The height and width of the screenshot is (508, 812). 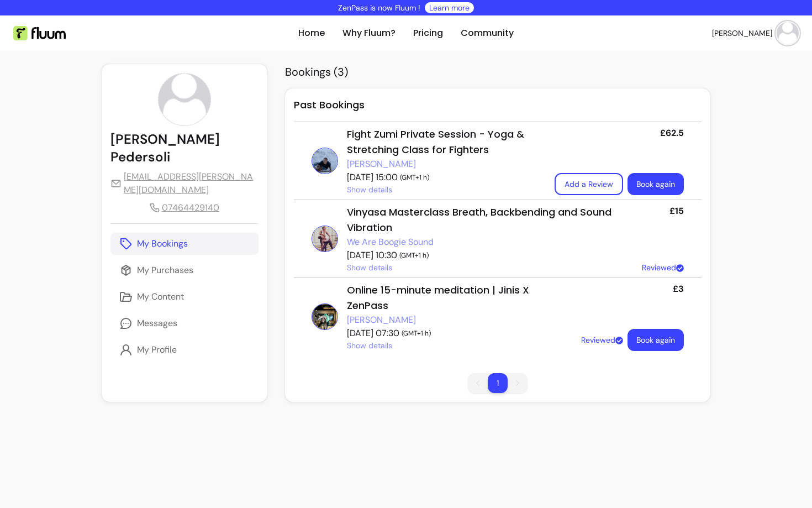 What do you see at coordinates (157, 324) in the screenshot?
I see `p: Messages` at bounding box center [157, 324].